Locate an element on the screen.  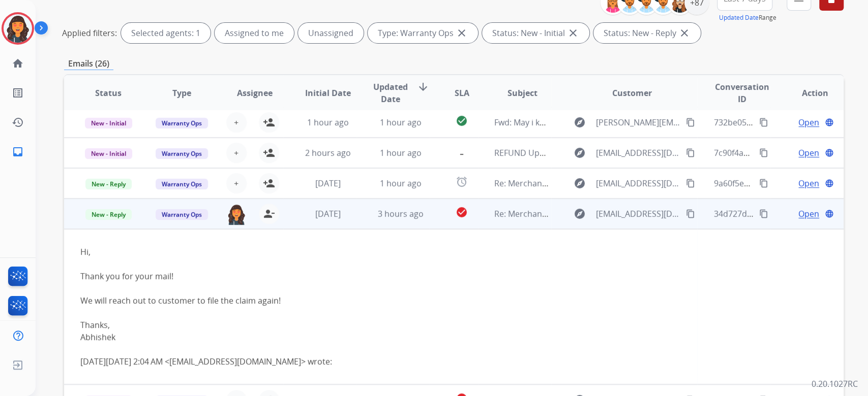
span: Initial Date is located at coordinates (328, 93).